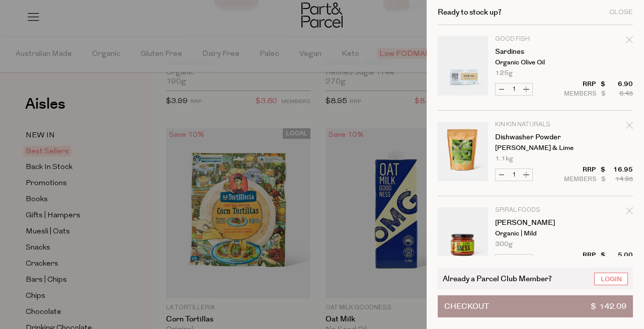 This screenshot has height=329, width=644. Describe the element at coordinates (534, 52) in the screenshot. I see `a: Sardines` at that location.